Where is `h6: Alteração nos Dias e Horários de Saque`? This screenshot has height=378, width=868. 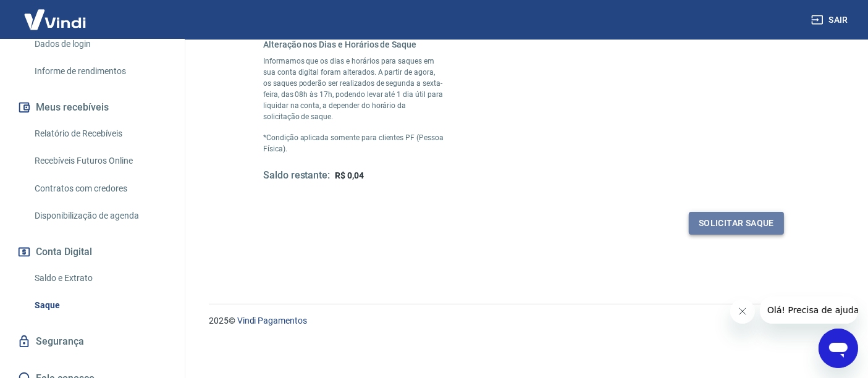 h6: Alteração nos Dias e Horários de Saque is located at coordinates (353, 44).